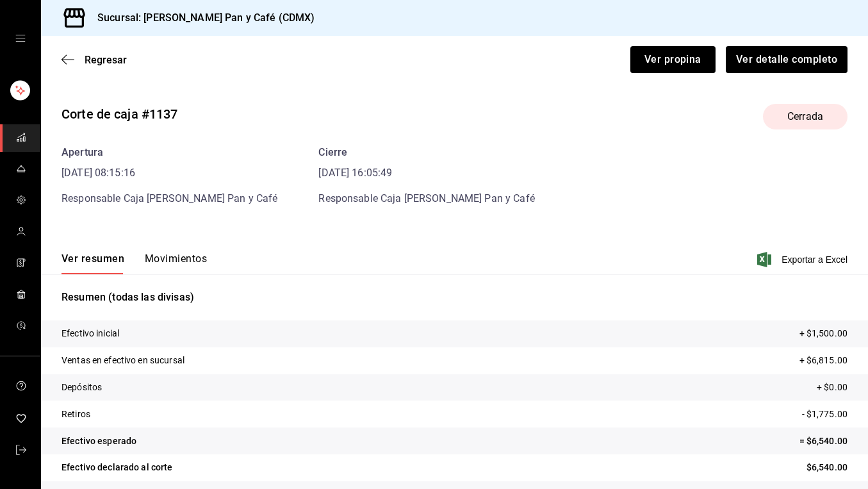 This screenshot has width=868, height=489. Describe the element at coordinates (99, 441) in the screenshot. I see `p: Efectivo esperado` at that location.